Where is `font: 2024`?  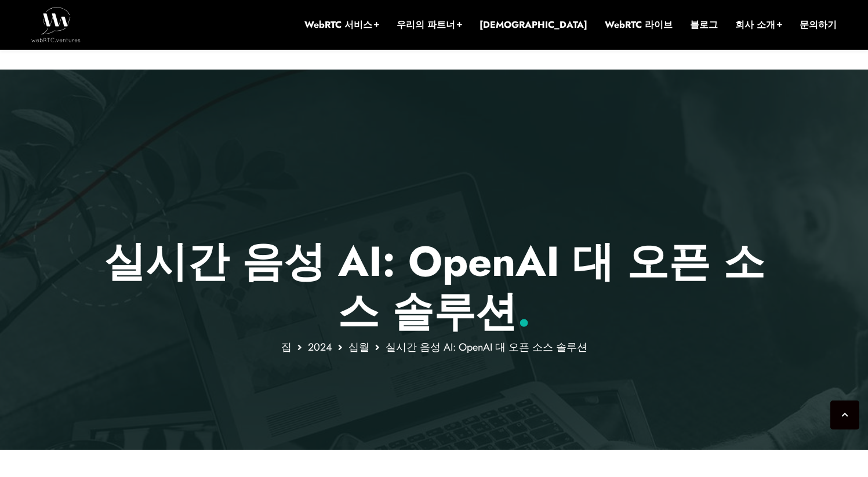
font: 2024 is located at coordinates (320, 348).